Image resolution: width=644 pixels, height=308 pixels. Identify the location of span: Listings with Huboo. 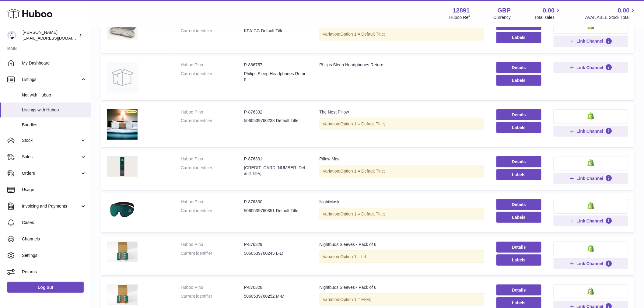
(54, 109).